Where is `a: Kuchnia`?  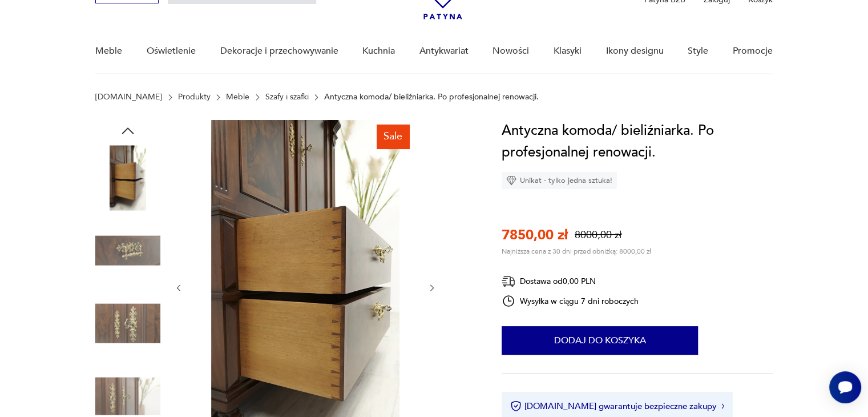
a: Kuchnia is located at coordinates (378, 51).